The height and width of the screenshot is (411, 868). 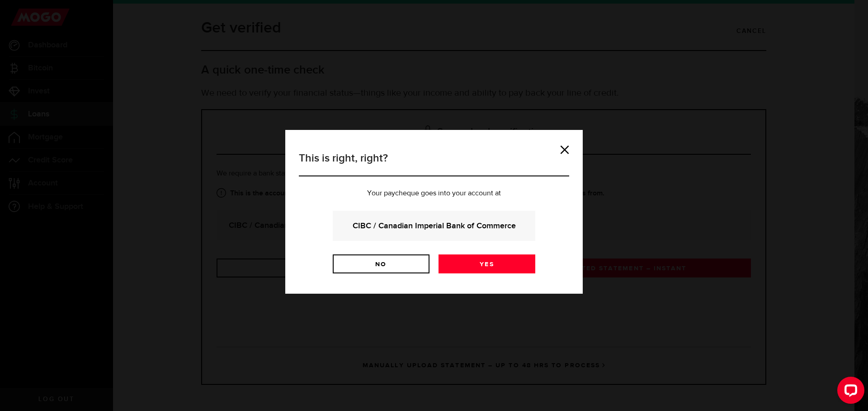 What do you see at coordinates (434, 164) in the screenshot?
I see `h3: This is right, right?` at bounding box center [434, 164].